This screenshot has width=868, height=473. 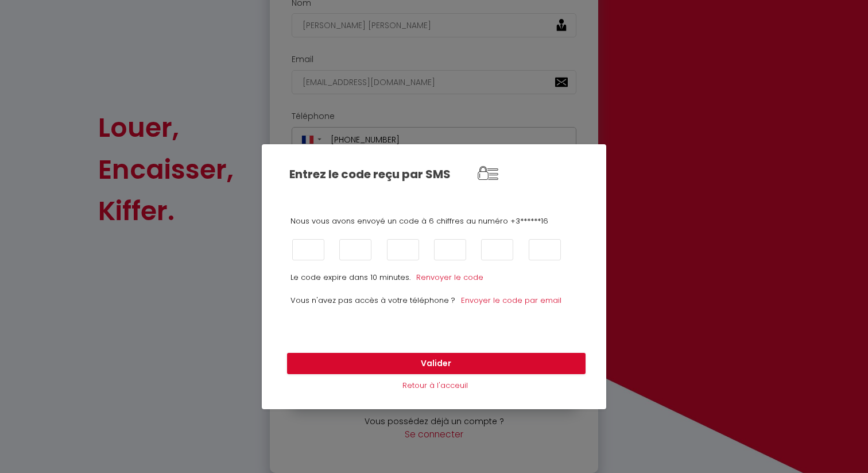 I want to click on a: Renvoyer le code, so click(x=449, y=277).